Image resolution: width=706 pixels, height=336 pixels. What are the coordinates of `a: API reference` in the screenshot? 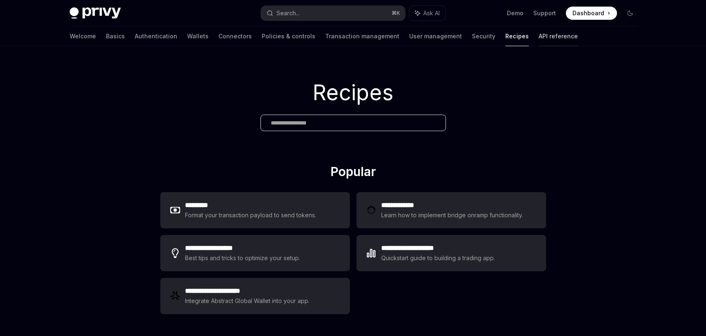 It's located at (558, 36).